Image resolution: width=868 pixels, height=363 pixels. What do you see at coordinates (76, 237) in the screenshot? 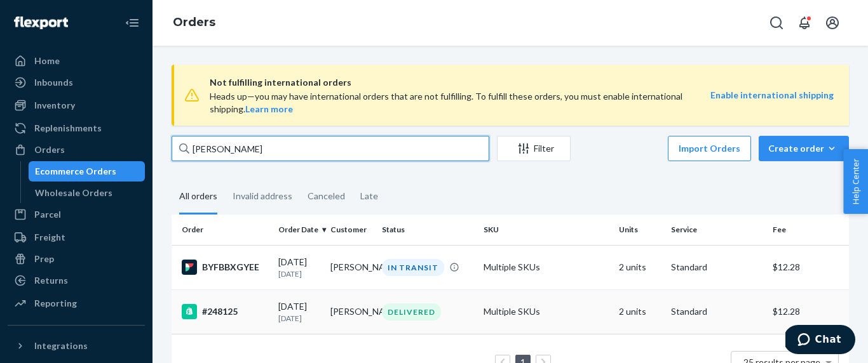
I see `a: Freight` at bounding box center [76, 237].